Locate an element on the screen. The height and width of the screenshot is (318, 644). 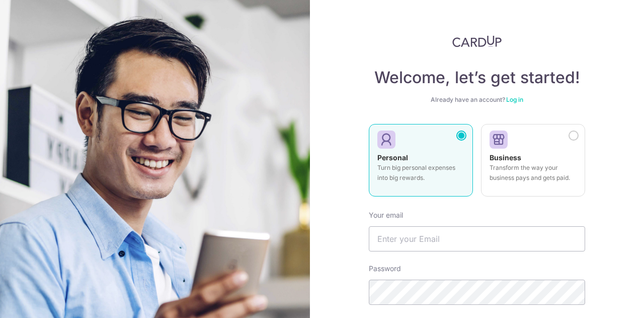
label: Your email is located at coordinates (386, 215).